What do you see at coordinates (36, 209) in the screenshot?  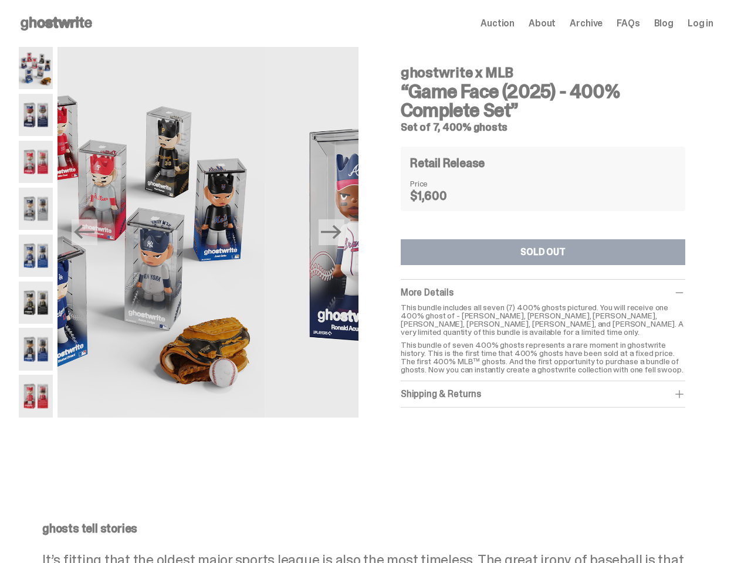 I see `img: 04-ghostwrite-mlb-game-face-complete-set-aaron-judge.png` at bounding box center [36, 209].